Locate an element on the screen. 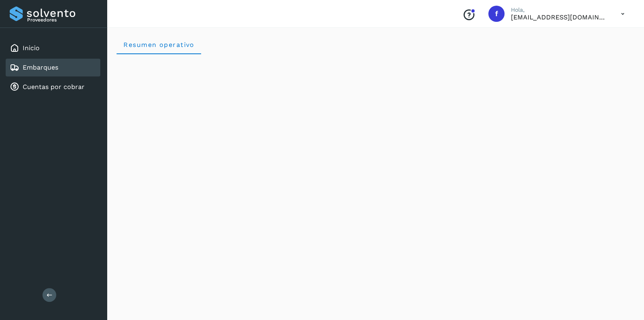 Image resolution: width=644 pixels, height=320 pixels. a: Embarques is located at coordinates (41, 67).